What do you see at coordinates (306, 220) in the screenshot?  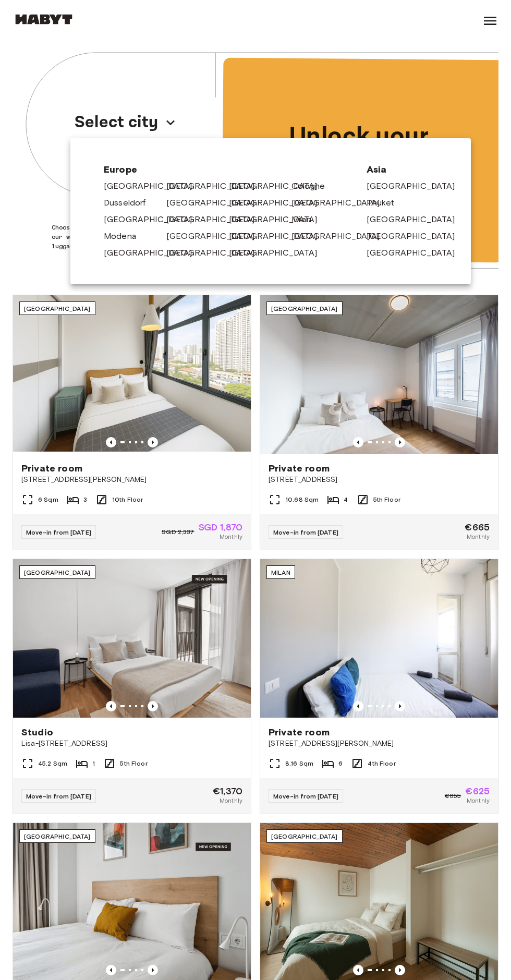 I see `a: Milan` at bounding box center [306, 220].